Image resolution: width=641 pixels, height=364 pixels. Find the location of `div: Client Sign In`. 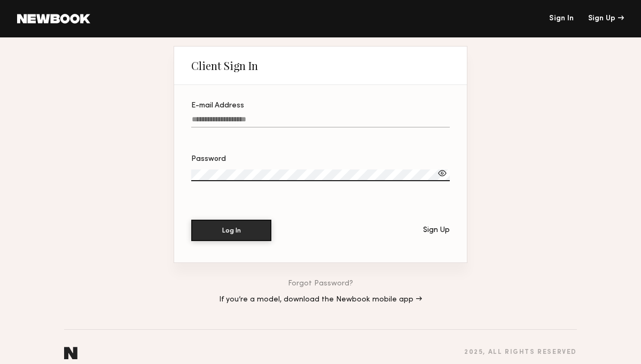

div: Client Sign In is located at coordinates (225, 66).